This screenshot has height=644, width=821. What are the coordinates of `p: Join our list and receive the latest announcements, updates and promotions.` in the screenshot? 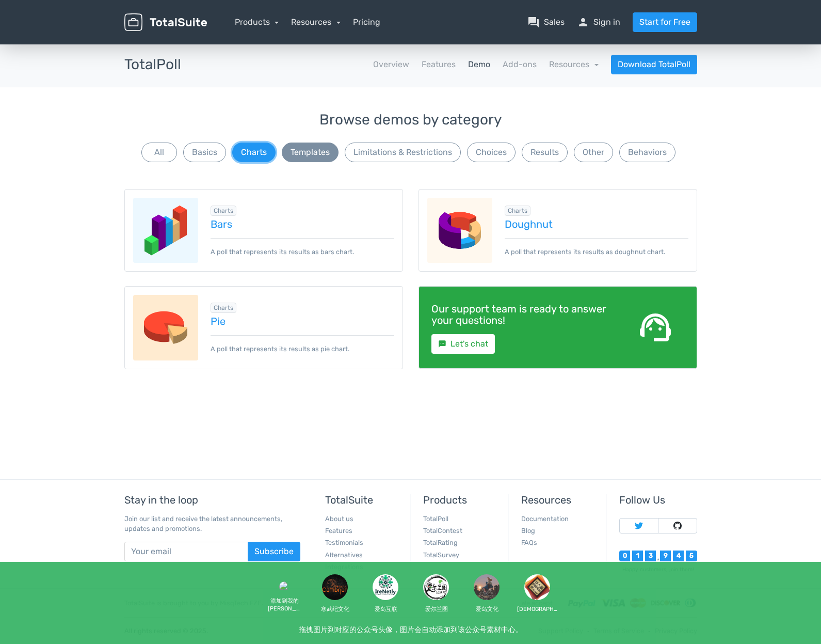 It's located at (212, 524).